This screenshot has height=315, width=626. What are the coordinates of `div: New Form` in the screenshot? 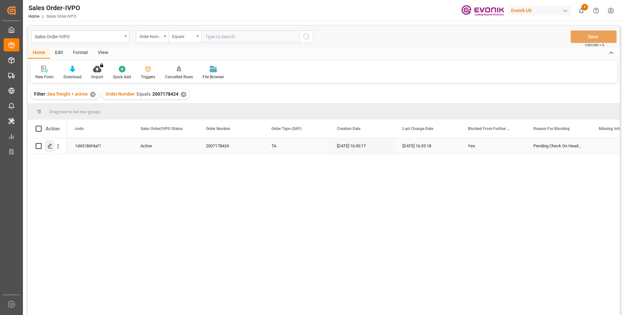 It's located at (45, 77).